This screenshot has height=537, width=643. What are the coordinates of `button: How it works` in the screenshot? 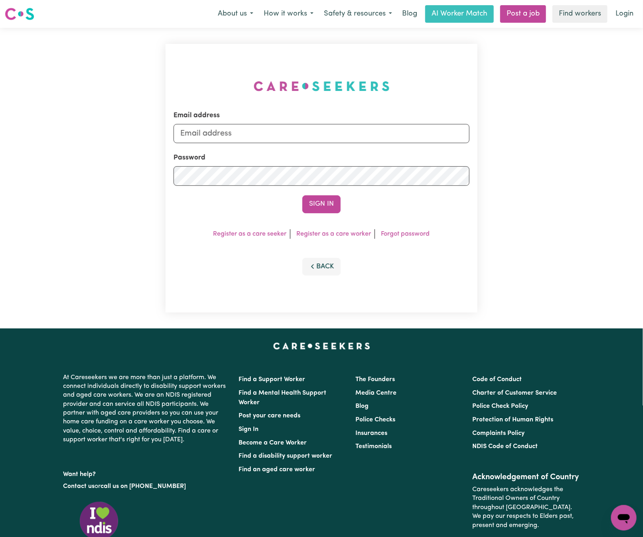 It's located at (288, 14).